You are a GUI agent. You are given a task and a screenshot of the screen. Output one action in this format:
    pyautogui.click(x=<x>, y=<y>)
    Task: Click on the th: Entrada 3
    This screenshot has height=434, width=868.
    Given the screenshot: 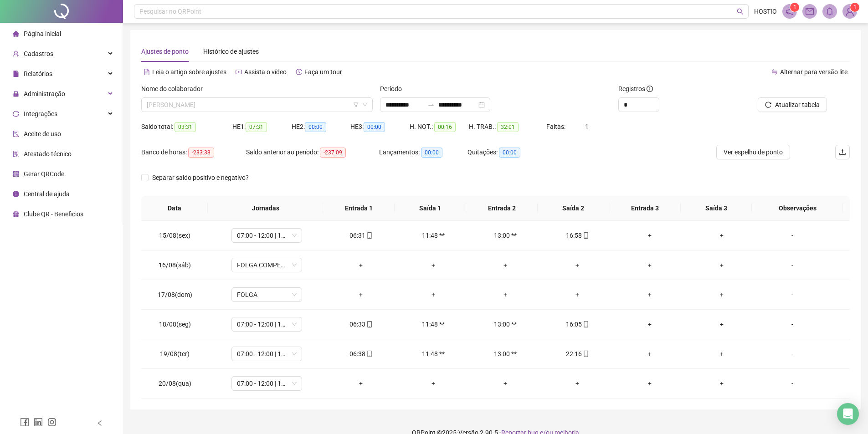 What is the action you would take?
    pyautogui.click(x=644, y=208)
    